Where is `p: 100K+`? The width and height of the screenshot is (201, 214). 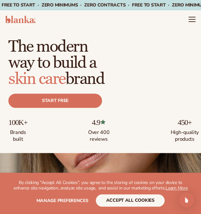
p: 100K+ is located at coordinates (18, 122).